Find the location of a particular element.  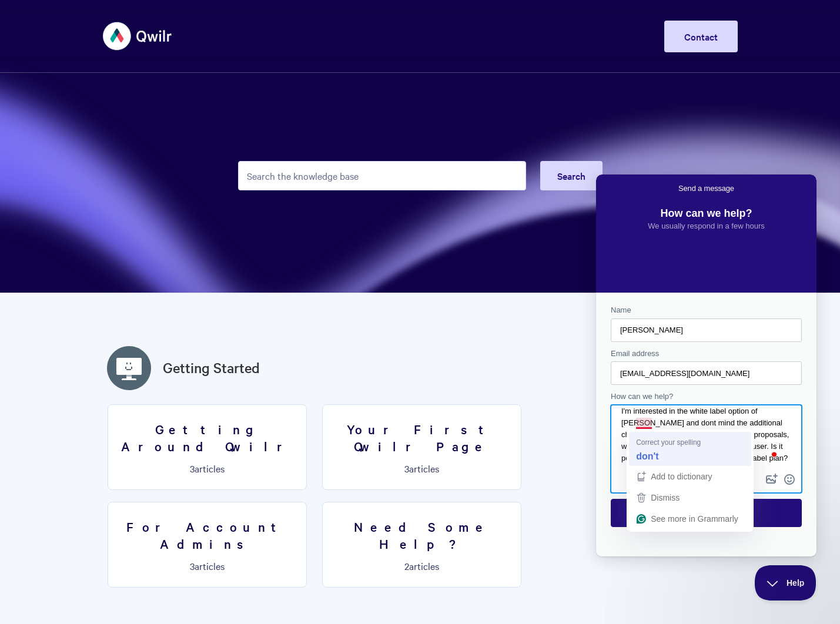

h3: Need Some Help? is located at coordinates (422, 535).